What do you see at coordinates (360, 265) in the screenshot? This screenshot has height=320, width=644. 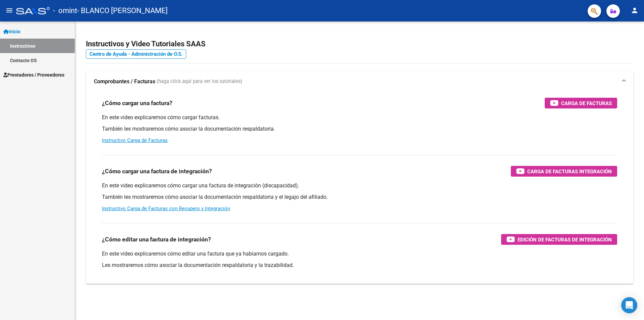 I see `p: Les mostraremos cómo asociar la documentación respaldatoria y la trazabilidad.` at bounding box center [360, 265].